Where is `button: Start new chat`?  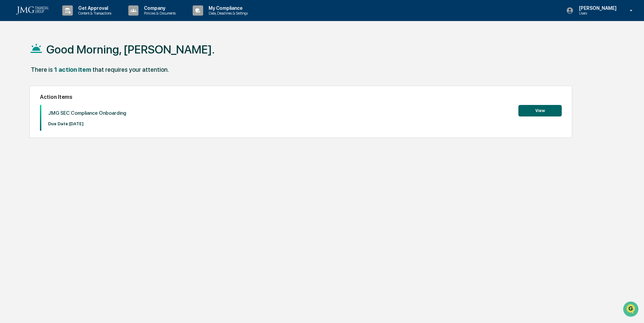 button: Start new chat is located at coordinates (119, 58).